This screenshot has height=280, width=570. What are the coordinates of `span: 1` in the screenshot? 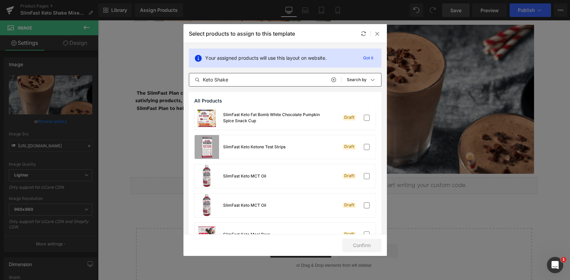 It's located at (563, 259).